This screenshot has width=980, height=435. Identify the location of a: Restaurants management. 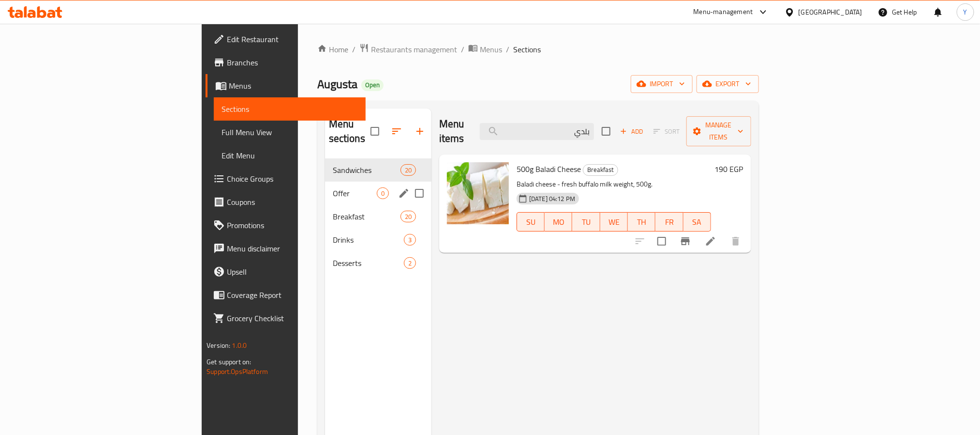
(408, 50).